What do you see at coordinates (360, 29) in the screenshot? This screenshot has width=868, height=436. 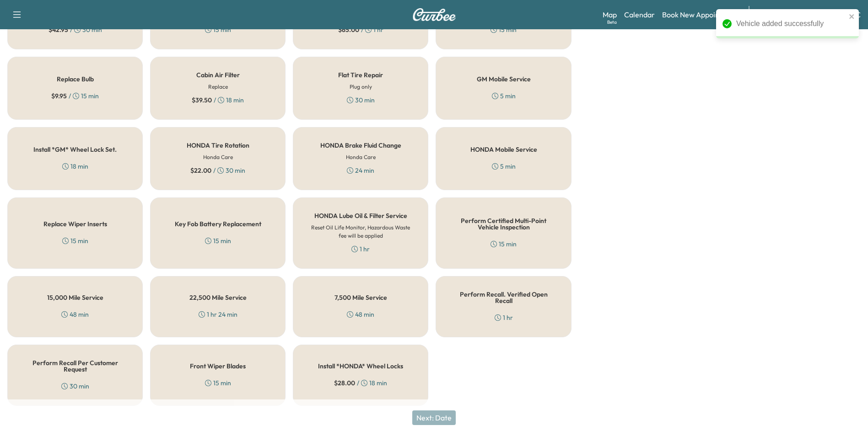 I see `div: / 1 hr` at bounding box center [360, 29].